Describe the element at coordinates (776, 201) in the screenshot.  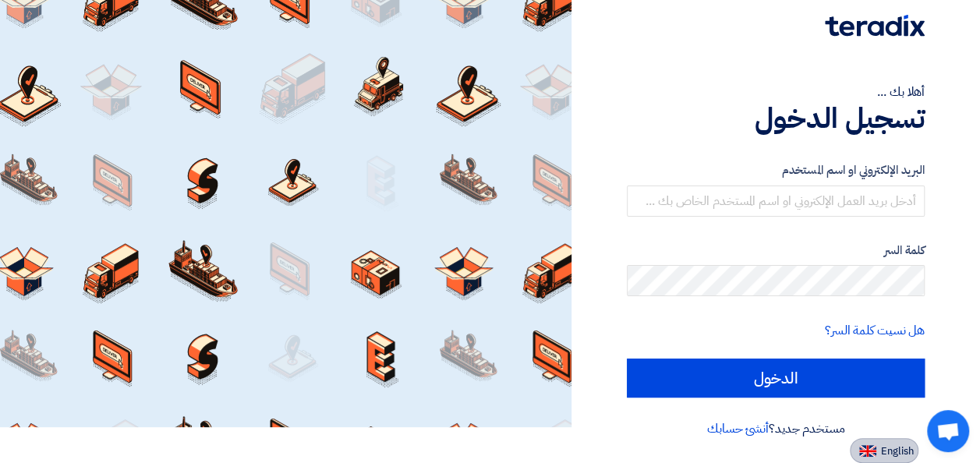
I see `input: أدخل بريد العمل الإلكتروني او اسم المستخدم الخاص بك ...` at that location.